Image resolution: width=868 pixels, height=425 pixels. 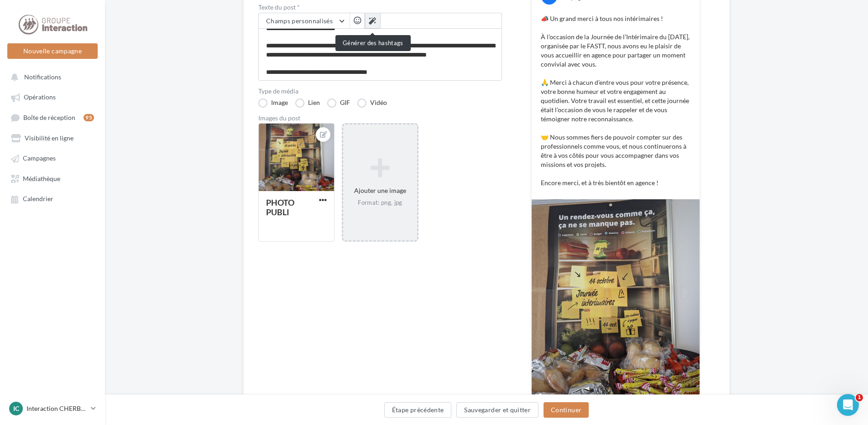 I want to click on button: Continuer, so click(x=566, y=410).